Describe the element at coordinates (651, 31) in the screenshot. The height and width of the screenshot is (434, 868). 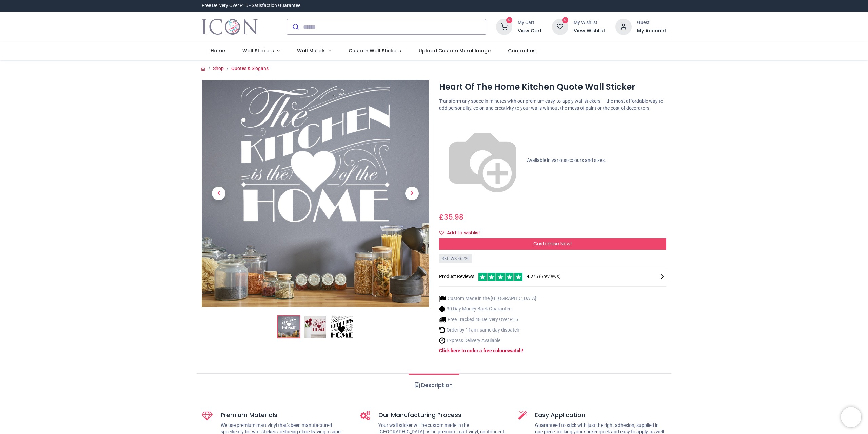
I see `a: My Account` at that location.